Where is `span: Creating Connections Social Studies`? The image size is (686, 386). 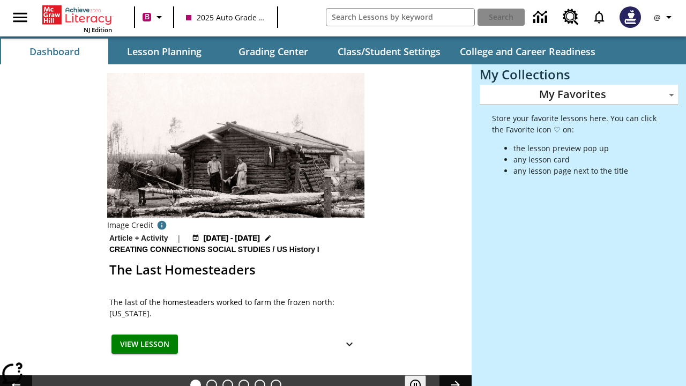
span: Creating Connections Social Studies is located at coordinates (191, 250).